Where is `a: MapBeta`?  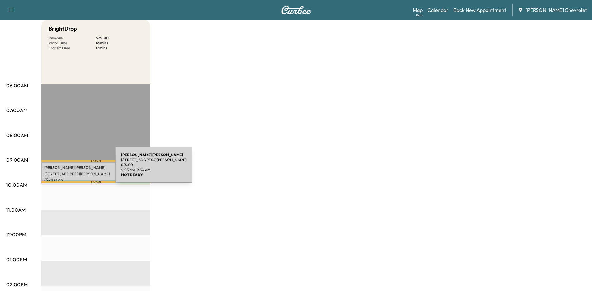
a: MapBeta is located at coordinates (418, 10).